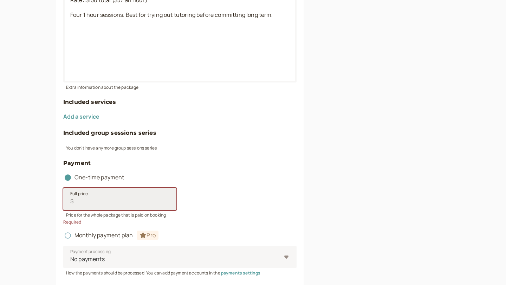  Describe the element at coordinates (90, 252) in the screenshot. I see `span: Payment processing` at that location.